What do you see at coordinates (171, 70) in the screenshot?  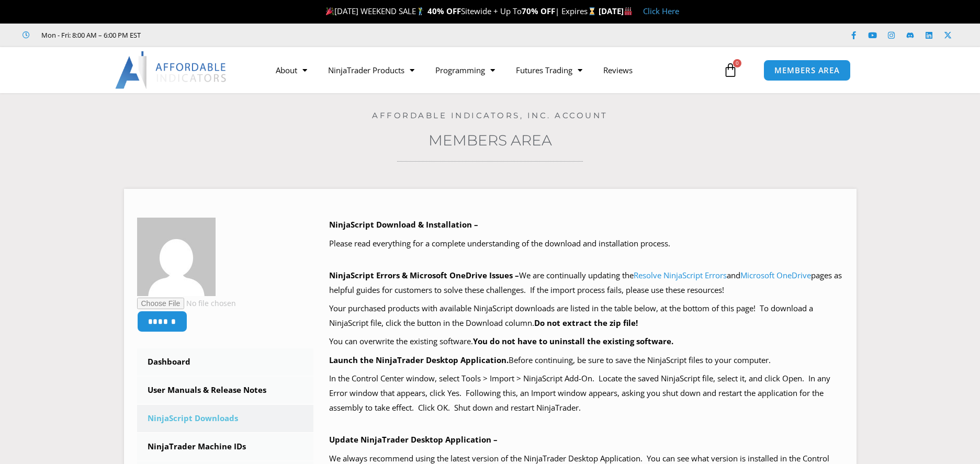 I see `img: LogoAI | Affordable Indicators – NinjaTrader` at bounding box center [171, 70].